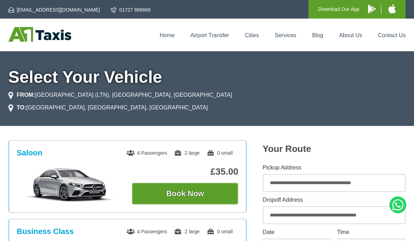 The height and width of the screenshot is (241, 414). I want to click on label: Dropoff Address, so click(335, 200).